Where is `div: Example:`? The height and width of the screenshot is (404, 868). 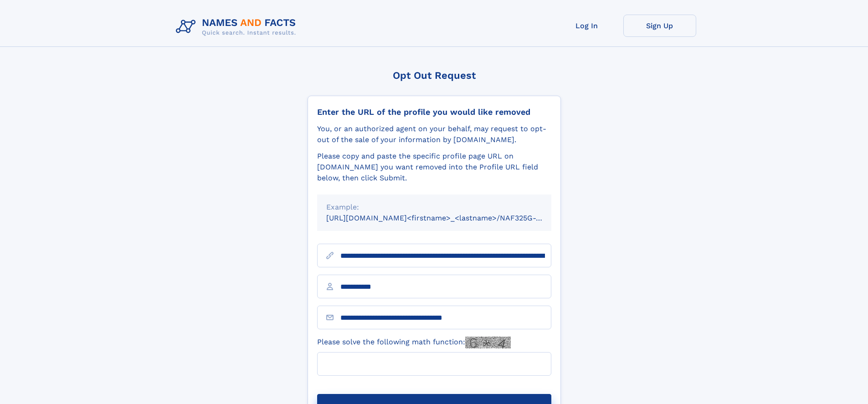 div: Example: is located at coordinates (434, 207).